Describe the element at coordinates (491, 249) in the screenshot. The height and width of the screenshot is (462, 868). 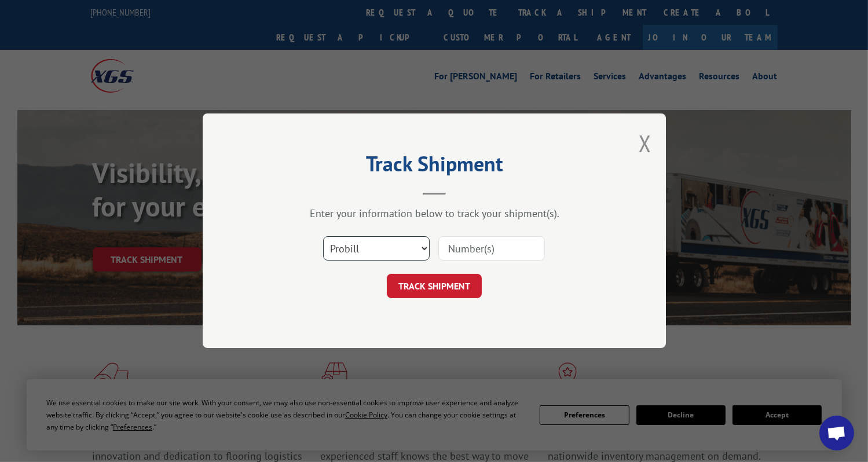
I see `input: Number(s)` at that location.